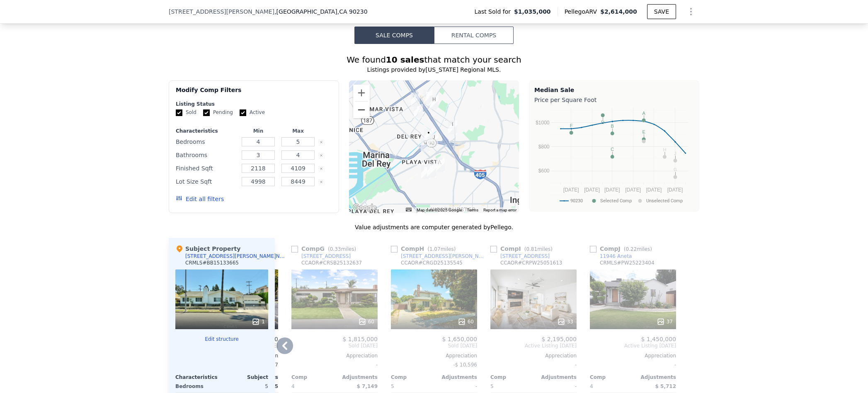 The width and height of the screenshot is (868, 393). Describe the element at coordinates (577, 200) in the screenshot. I see `text: 90230` at that location.